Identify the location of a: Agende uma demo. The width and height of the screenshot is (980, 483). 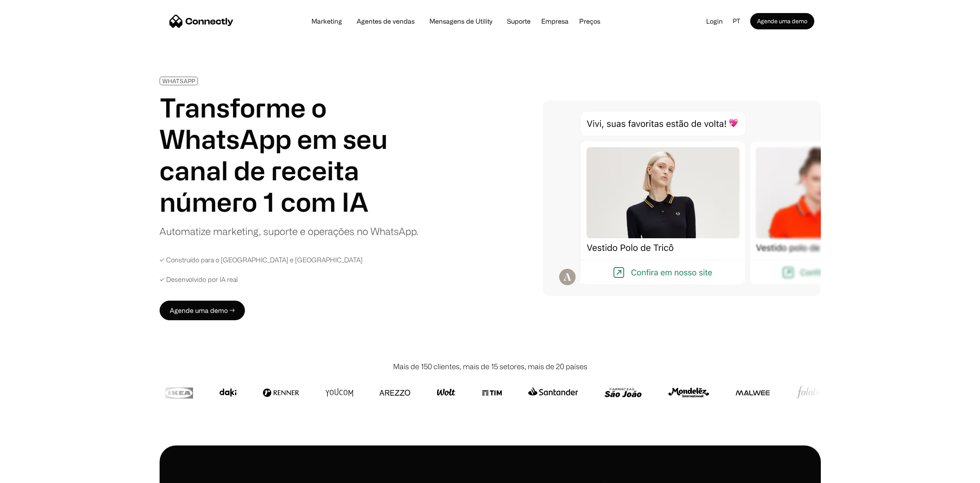
(782, 21).